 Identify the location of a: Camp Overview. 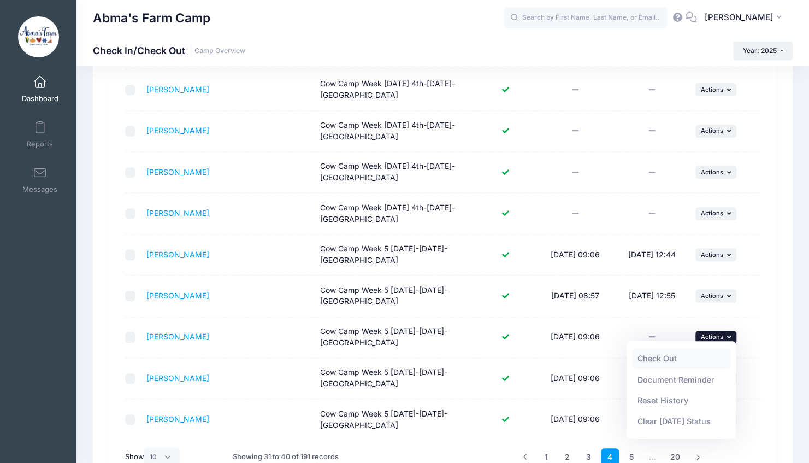
(220, 51).